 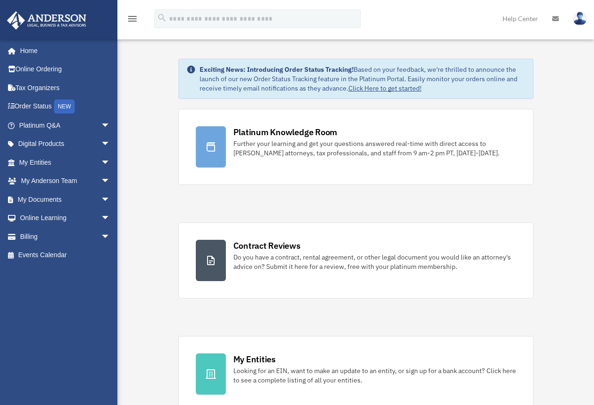 I want to click on a: Contract Reviews Do you have a contract, rental agreement, or other legal document you would like..., so click(x=356, y=261).